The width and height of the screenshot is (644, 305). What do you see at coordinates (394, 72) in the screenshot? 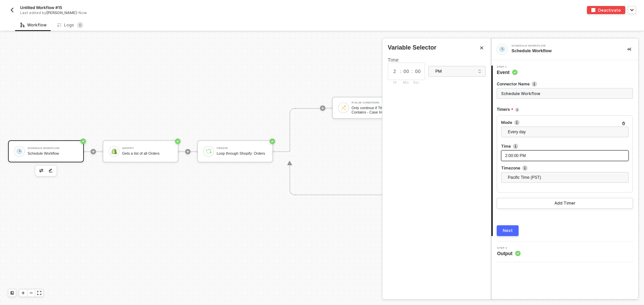
I see `input: 12` at bounding box center [394, 72].